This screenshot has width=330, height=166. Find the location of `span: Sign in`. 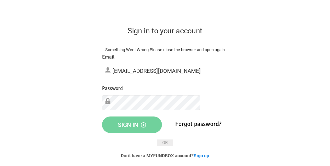

span: Sign in is located at coordinates (132, 125).